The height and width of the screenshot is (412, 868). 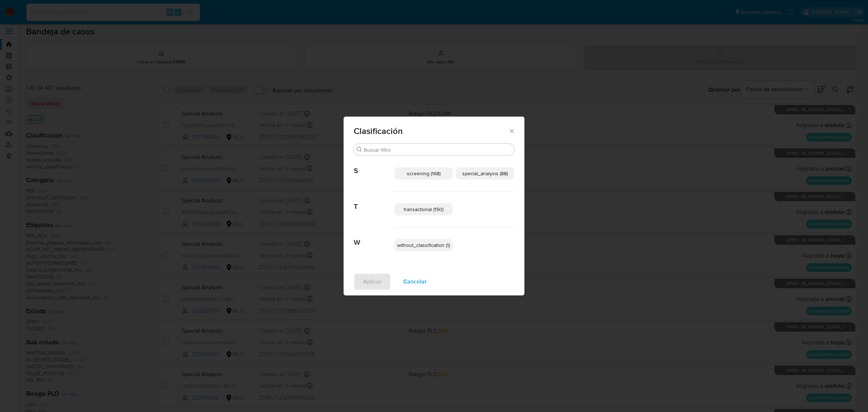 I want to click on input: Buscar filtro, so click(x=438, y=150).